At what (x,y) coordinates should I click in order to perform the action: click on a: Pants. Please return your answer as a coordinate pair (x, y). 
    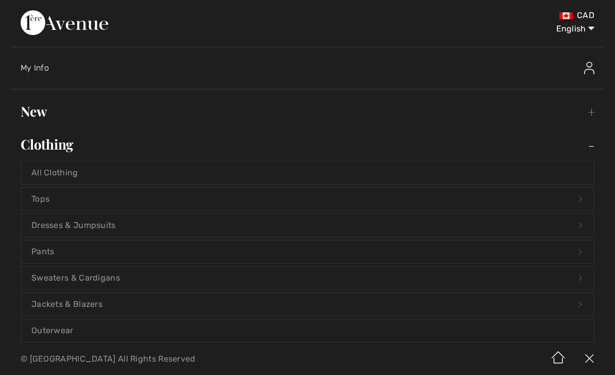
    Looking at the image, I should click on (308, 251).